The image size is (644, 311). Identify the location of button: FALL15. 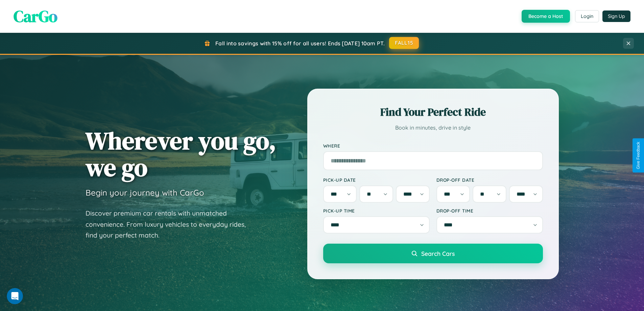
(404, 43).